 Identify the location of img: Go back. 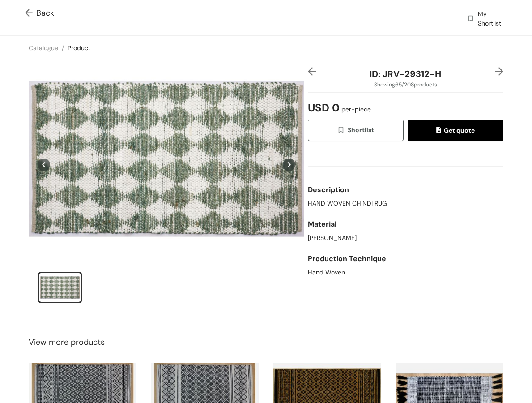
(31, 14).